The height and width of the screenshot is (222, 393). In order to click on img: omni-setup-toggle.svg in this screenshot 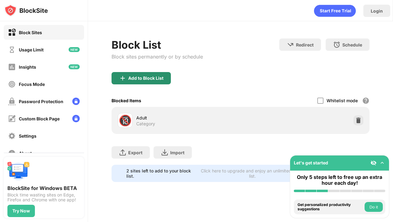, I will do `click(382, 163)`.